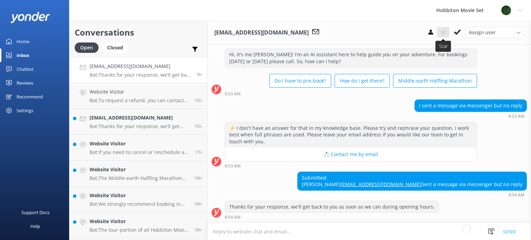  I want to click on p: Bot: If you need to cancel or reschedule a booking, you should contact the reservations team via ..., so click(139, 152).